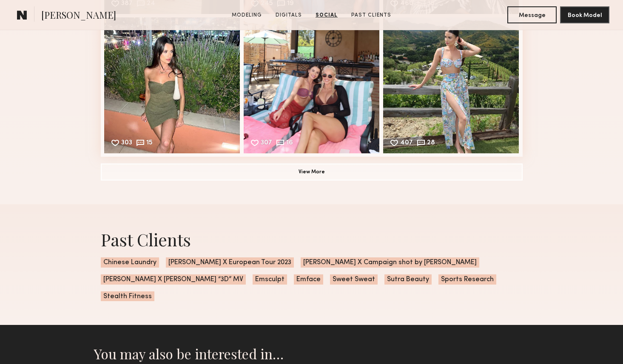 The height and width of the screenshot is (364, 623). I want to click on button: Message, so click(532, 15).